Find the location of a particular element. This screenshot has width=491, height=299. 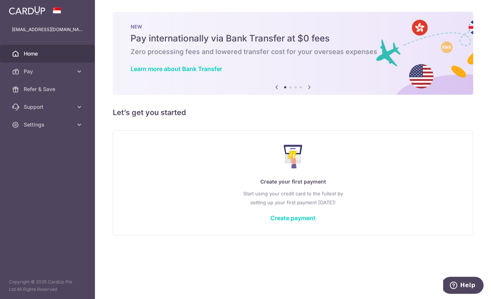

p: Create your first payment is located at coordinates (293, 182).